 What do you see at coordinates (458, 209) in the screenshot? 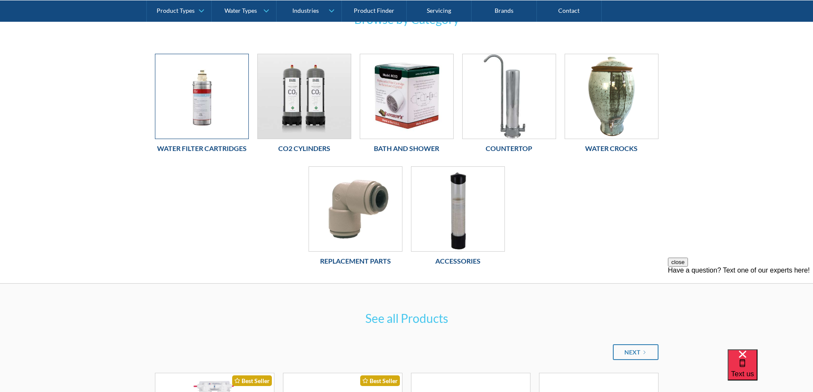
I see `img: Accessories` at bounding box center [458, 209].